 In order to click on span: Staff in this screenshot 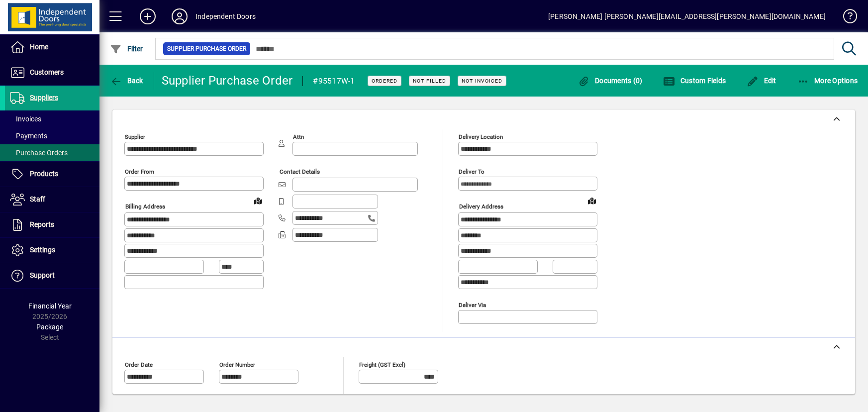, I will do `click(38, 199)`.